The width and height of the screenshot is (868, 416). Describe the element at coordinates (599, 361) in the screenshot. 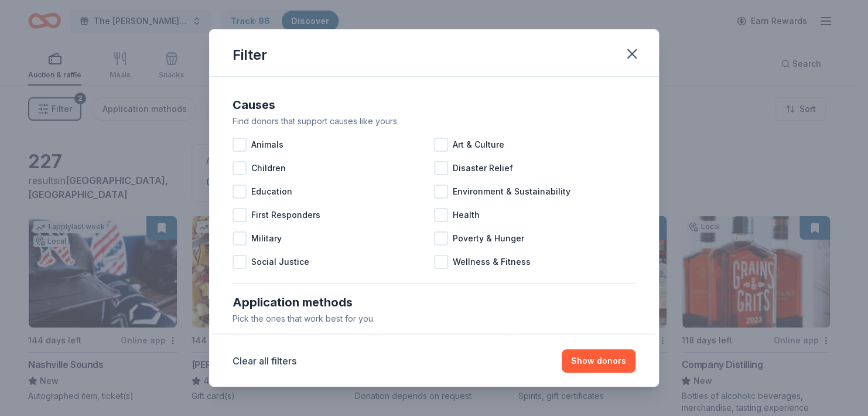

I see `button: Show donors` at that location.